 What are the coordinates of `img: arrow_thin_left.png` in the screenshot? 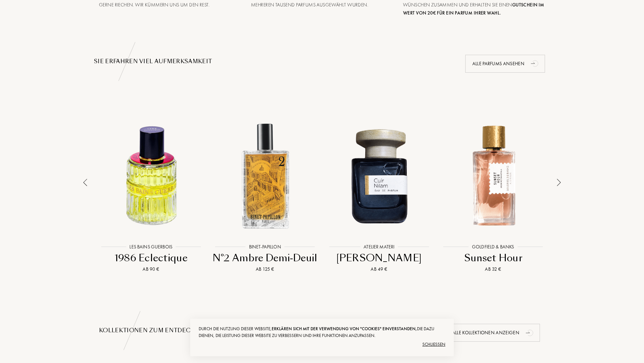 It's located at (85, 183).